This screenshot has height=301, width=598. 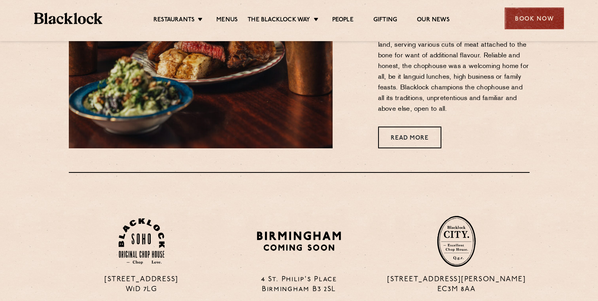 I want to click on a: The Blacklock Way, so click(x=279, y=21).